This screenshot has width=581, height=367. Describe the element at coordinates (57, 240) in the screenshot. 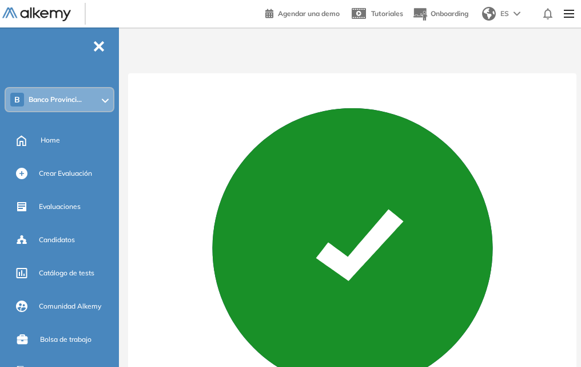

I see `span: Candidatos` at that location.